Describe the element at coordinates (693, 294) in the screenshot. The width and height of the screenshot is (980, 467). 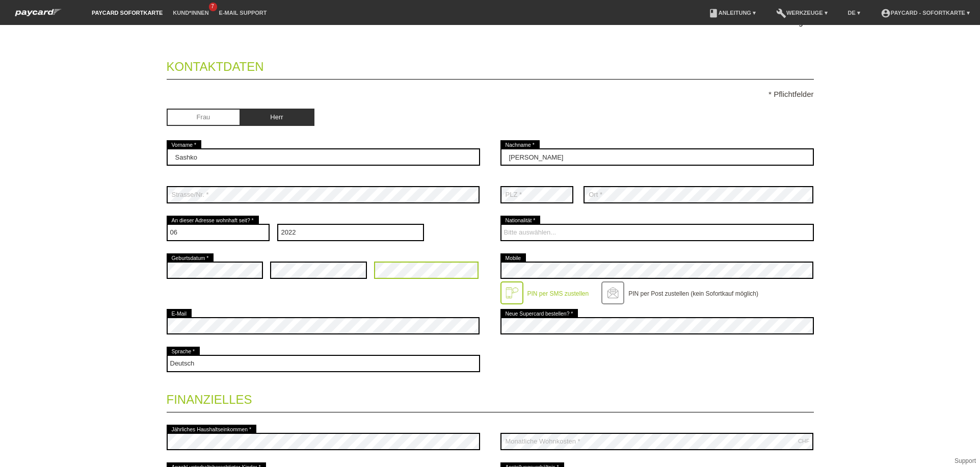
I see `label: PIN per Post zustellen (kein Sofortkauf möglich)` at that location.